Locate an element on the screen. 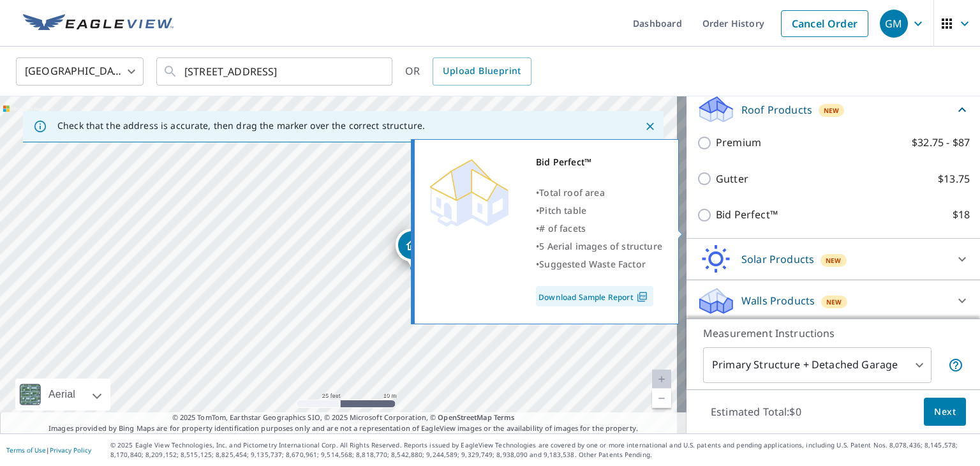 This screenshot has height=466, width=980. div: GM is located at coordinates (894, 23).